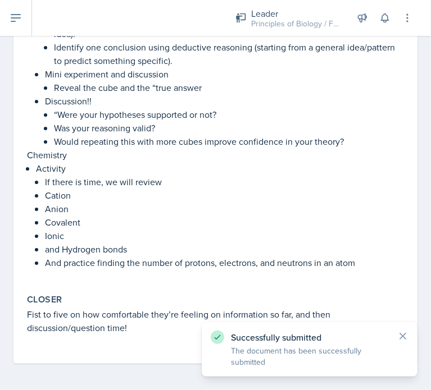 This screenshot has height=390, width=431. Describe the element at coordinates (229, 88) in the screenshot. I see `p: Reveal the cube and the “true answer` at that location.